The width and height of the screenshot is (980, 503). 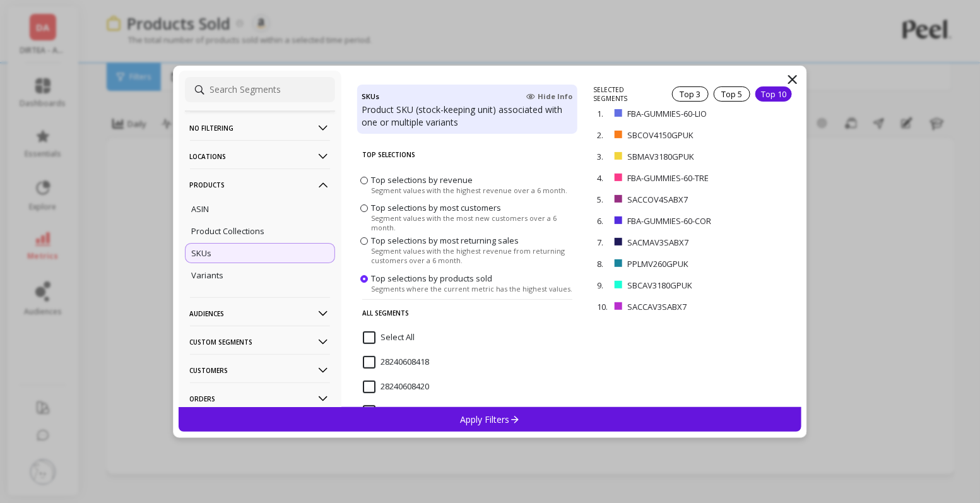 What do you see at coordinates (202, 253) in the screenshot?
I see `p: SKUs` at bounding box center [202, 253].